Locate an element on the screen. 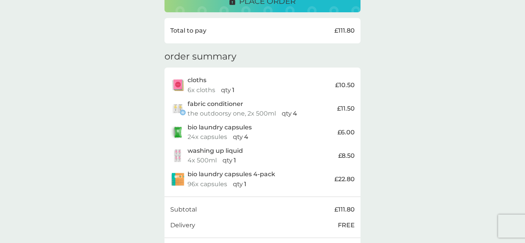  p: washing up liquid is located at coordinates (215, 151).